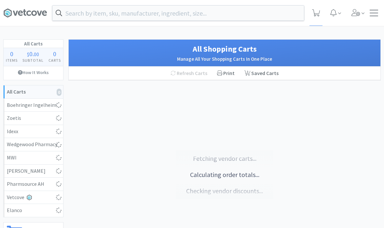 The height and width of the screenshot is (228, 384). Describe the element at coordinates (33, 105) in the screenshot. I see `a: Boehringer Ingelheim` at that location.